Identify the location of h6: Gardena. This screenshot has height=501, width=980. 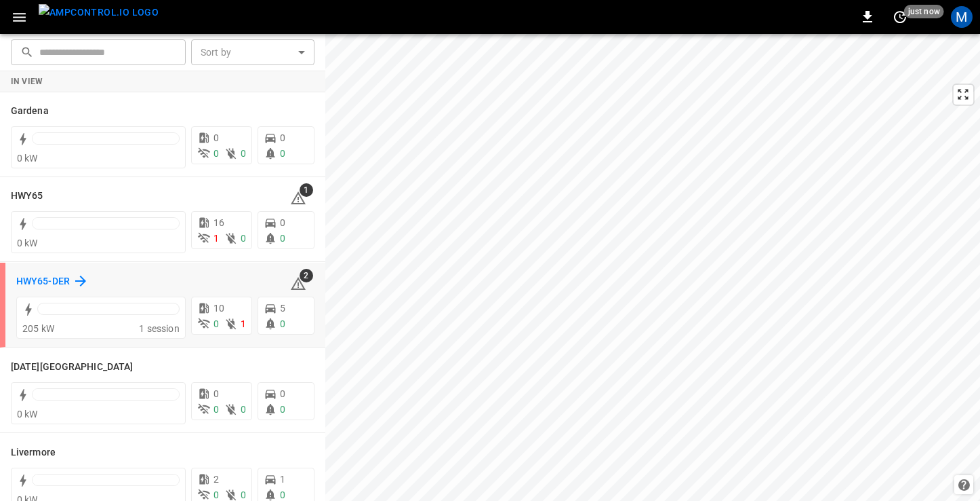
(30, 111).